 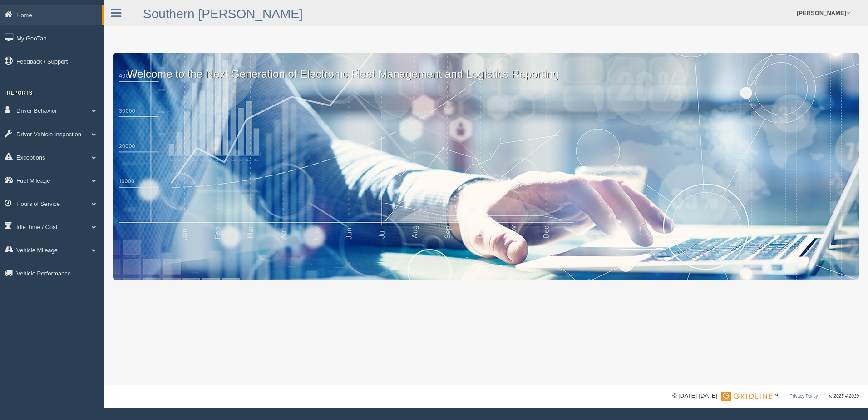 What do you see at coordinates (746, 396) in the screenshot?
I see `img: Gridline` at bounding box center [746, 396].